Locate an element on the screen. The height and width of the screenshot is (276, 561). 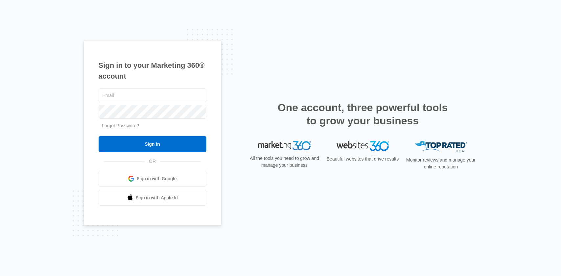
p: All the tools you need to grow and manage your business is located at coordinates (285, 162).